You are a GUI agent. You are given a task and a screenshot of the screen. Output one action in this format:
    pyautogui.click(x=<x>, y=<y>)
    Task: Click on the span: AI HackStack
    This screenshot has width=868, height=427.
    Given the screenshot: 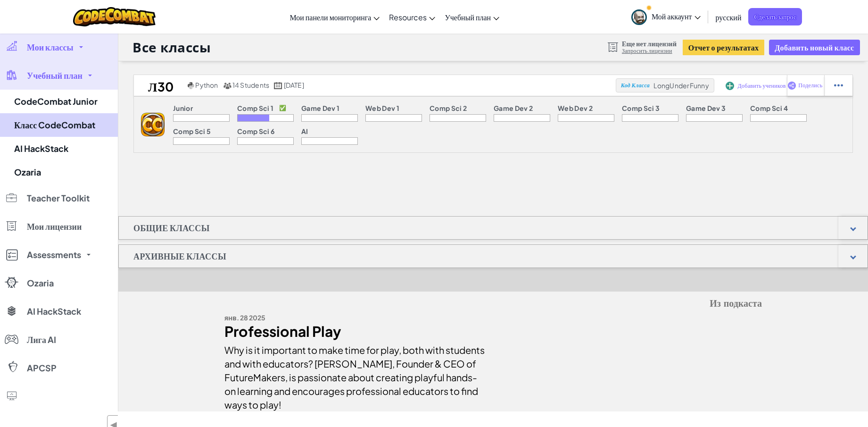 What is the action you would take?
    pyautogui.click(x=54, y=311)
    